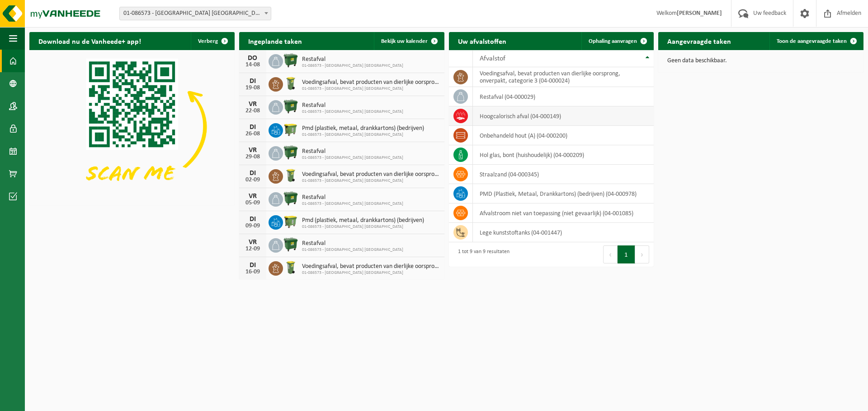 The width and height of the screenshot is (868, 411). Describe the element at coordinates (563, 77) in the screenshot. I see `td: voedingsafval, bevat producten van dierlijke oorsprong, onverpakt, categorie 3 (04-000024)` at that location.